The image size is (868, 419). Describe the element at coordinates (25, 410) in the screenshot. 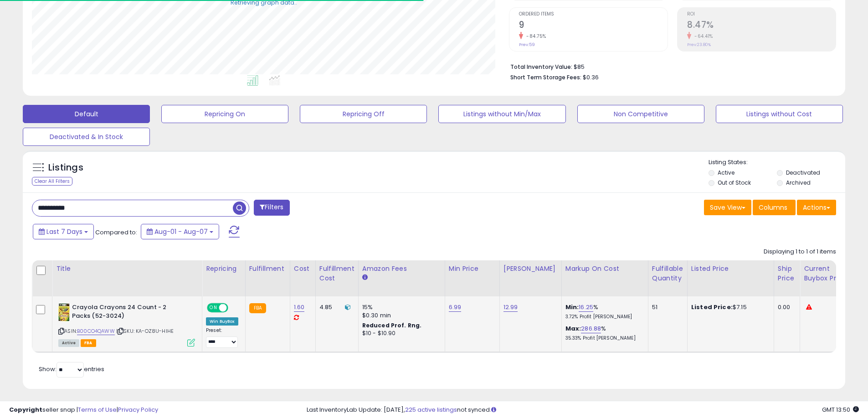

I see `strong: Copyright` at that location.